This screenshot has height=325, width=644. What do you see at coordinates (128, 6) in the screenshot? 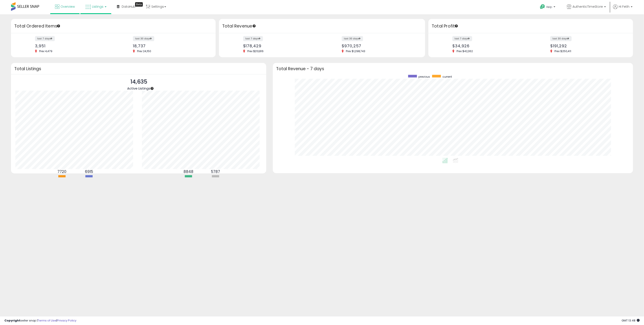
I see `span: DataHub` at bounding box center [128, 6].